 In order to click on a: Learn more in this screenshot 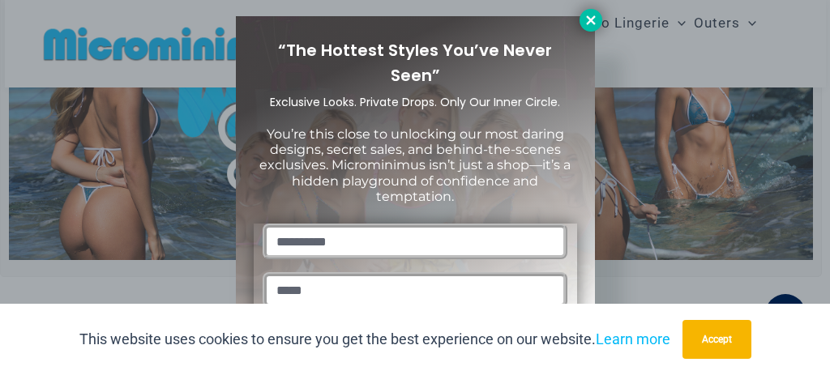, I will do `click(633, 339)`.